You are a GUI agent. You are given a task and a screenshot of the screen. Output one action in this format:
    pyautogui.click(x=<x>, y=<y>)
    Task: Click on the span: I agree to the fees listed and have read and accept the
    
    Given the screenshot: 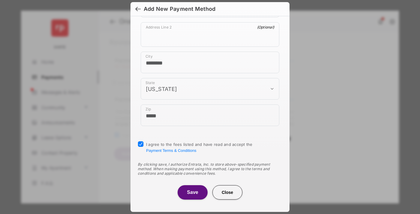 What is the action you would take?
    pyautogui.click(x=199, y=147)
    